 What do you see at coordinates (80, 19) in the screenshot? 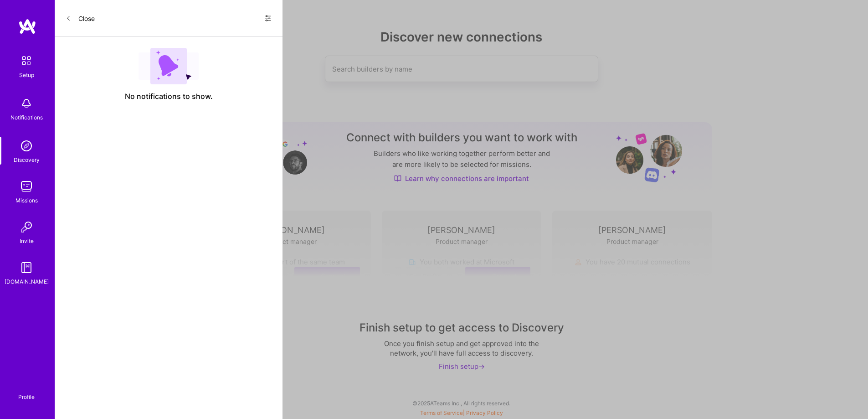
I see `button: Close` at bounding box center [80, 19].